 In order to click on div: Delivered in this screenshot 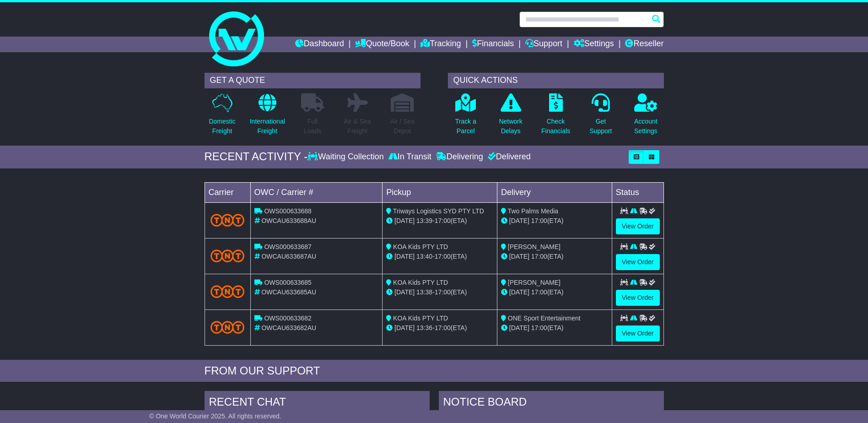, I will do `click(508, 157)`.